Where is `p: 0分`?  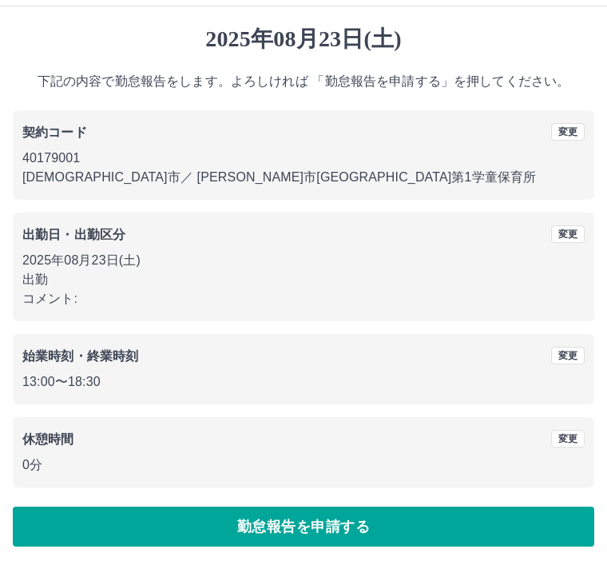 p: 0分 is located at coordinates (303, 465).